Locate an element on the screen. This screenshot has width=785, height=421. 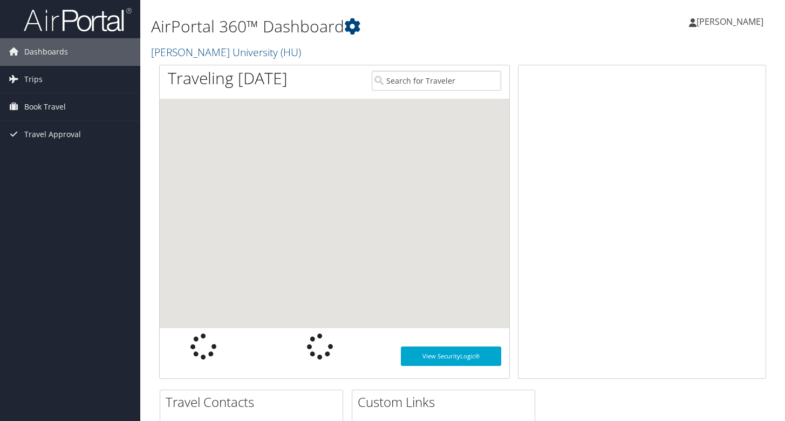
span: Dashboards is located at coordinates (46, 52).